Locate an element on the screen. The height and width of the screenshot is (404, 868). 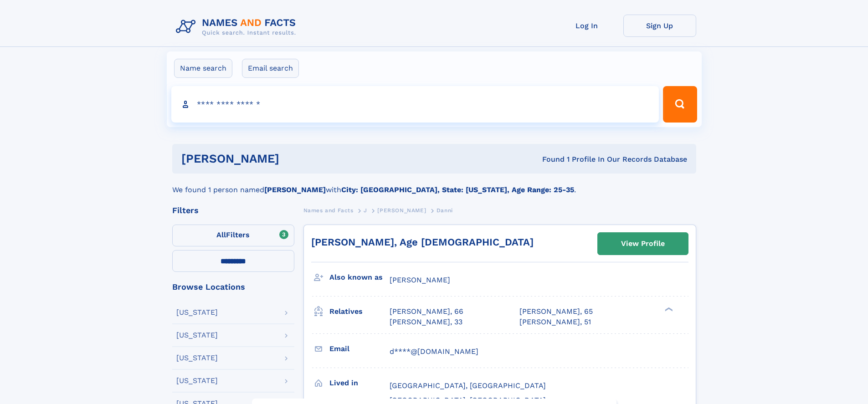
label: Name search is located at coordinates (203, 68).